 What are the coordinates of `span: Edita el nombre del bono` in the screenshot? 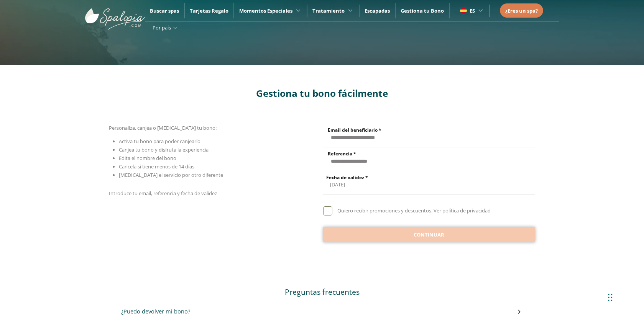 It's located at (148, 158).